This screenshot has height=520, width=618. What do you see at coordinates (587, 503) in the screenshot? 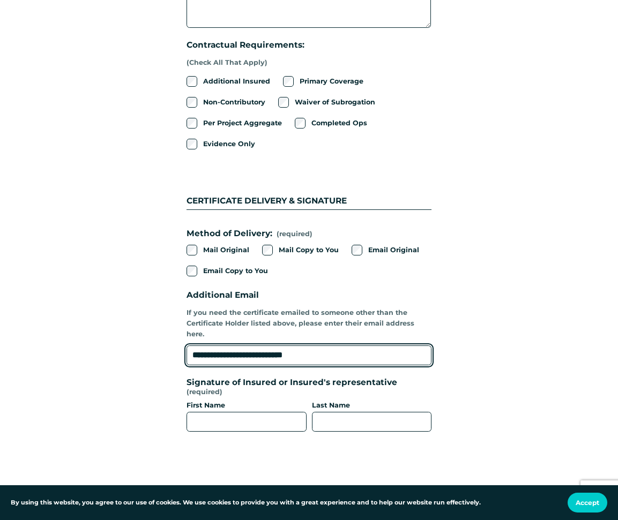
I see `button: Accept` at bounding box center [587, 503].